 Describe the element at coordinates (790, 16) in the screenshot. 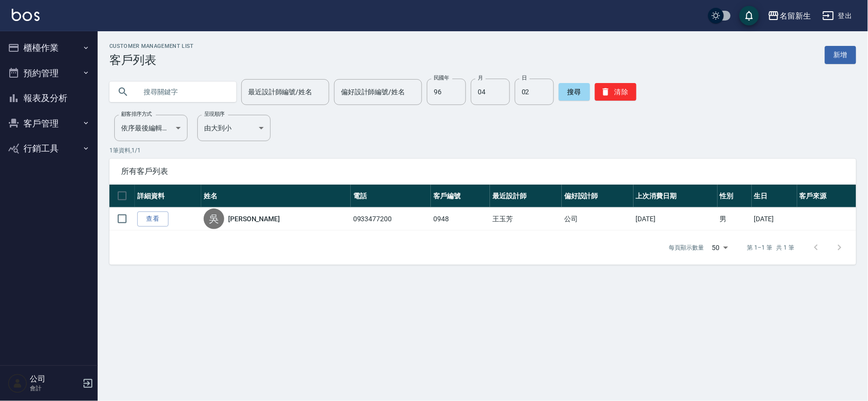

I see `button: 名留新生` at that location.